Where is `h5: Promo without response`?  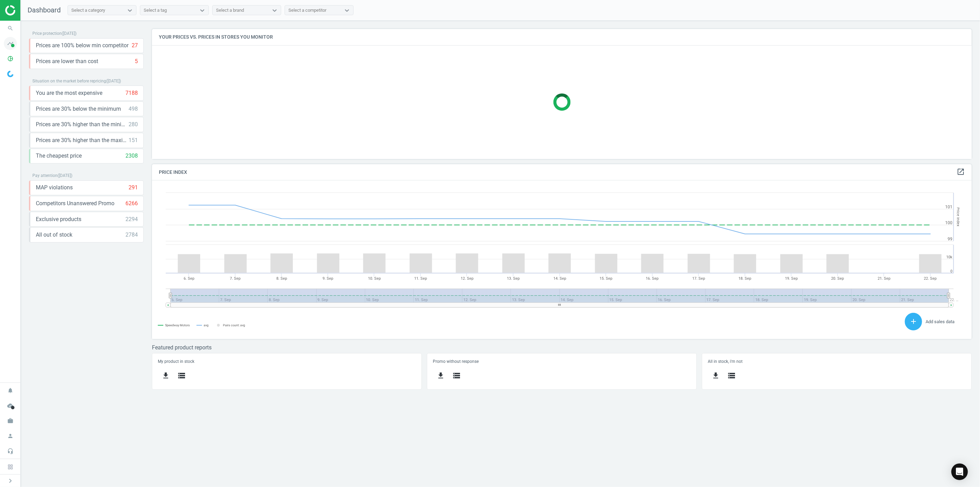
h5: Promo without response is located at coordinates (561, 361).